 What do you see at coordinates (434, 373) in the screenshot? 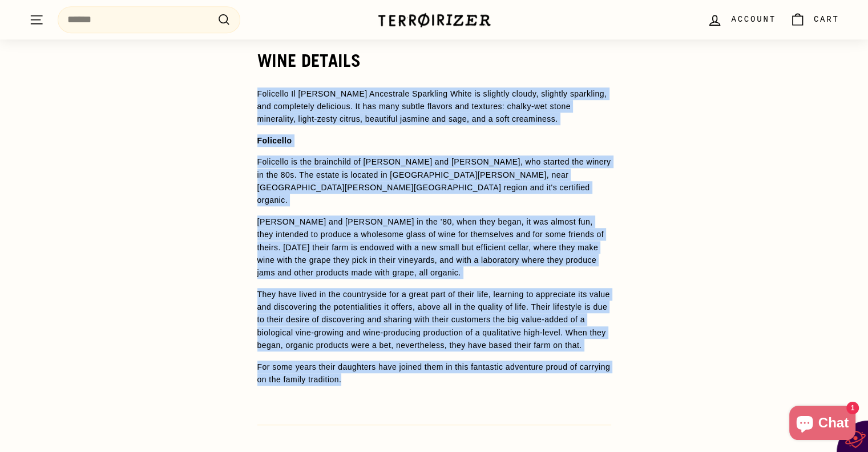
I see `p: For some years their daughters have joined them in this fantastic adventure proud of carrying on ...` at bounding box center [434, 373].